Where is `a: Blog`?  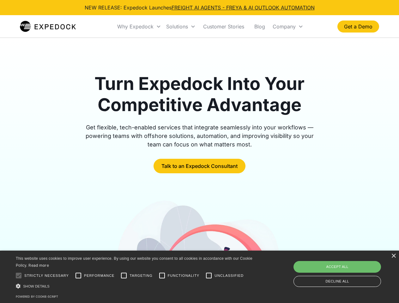
a: Blog is located at coordinates (260, 27).